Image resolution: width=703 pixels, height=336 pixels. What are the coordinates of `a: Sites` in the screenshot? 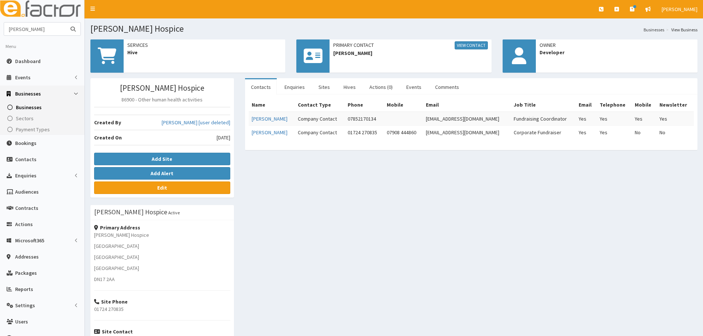 It's located at (324, 87).